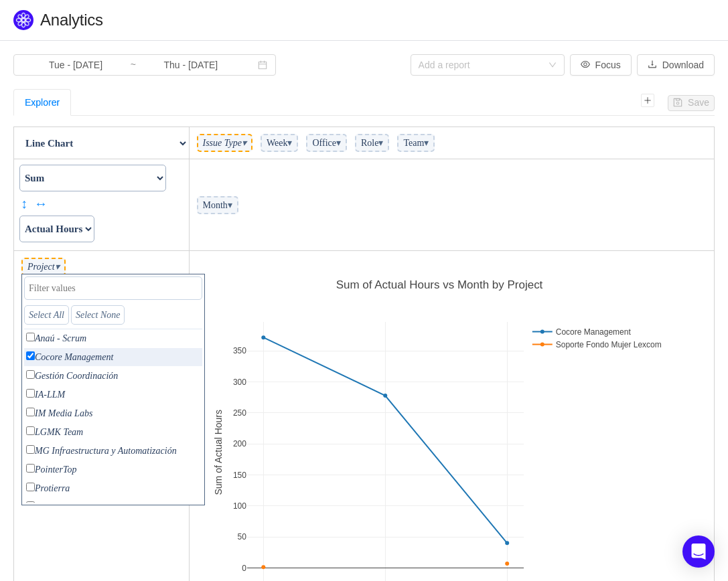 This screenshot has width=728, height=581. What do you see at coordinates (113, 356) in the screenshot?
I see `p: Cocore Management` at bounding box center [113, 356].